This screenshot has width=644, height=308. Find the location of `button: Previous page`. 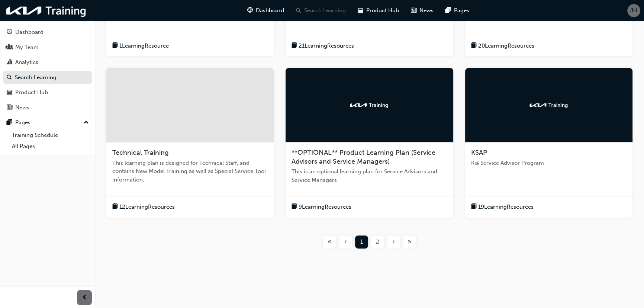

button: Previous page is located at coordinates (345, 241).